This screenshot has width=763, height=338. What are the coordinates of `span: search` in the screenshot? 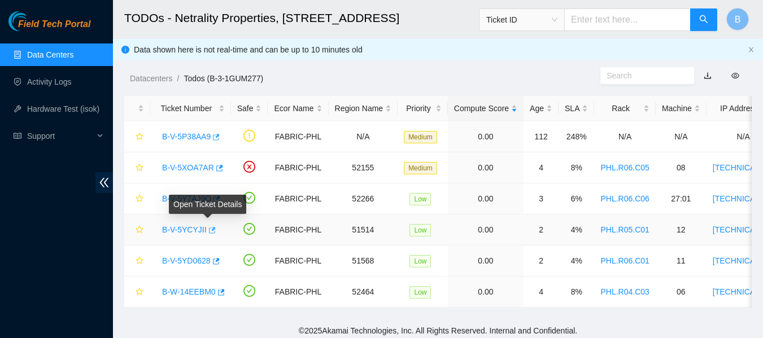 It's located at (704, 20).